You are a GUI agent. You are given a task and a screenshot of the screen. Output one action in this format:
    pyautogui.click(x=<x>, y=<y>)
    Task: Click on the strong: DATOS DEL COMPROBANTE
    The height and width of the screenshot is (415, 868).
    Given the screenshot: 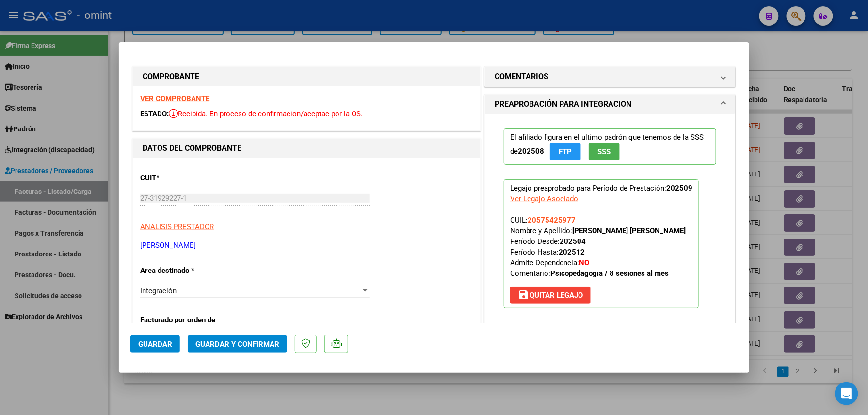 What is the action you would take?
    pyautogui.click(x=192, y=148)
    